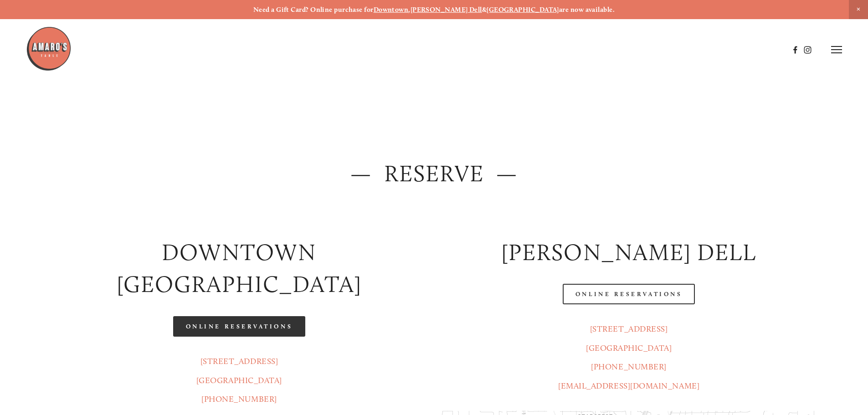 This screenshot has height=415, width=868. What do you see at coordinates (391, 10) in the screenshot?
I see `strong: Downtown` at bounding box center [391, 10].